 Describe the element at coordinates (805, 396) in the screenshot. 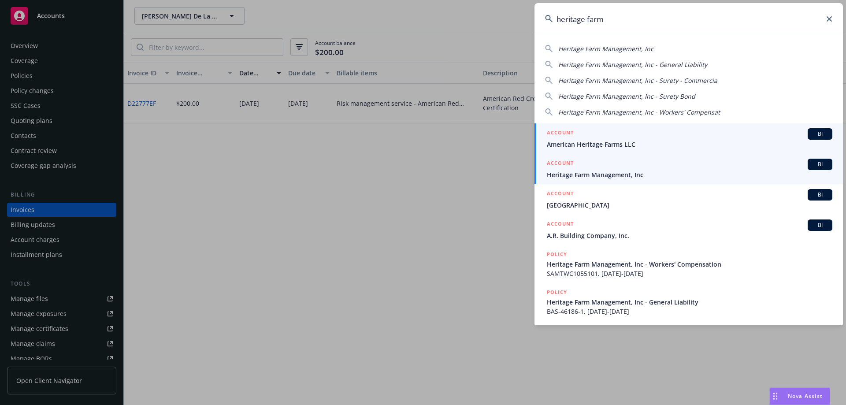

I see `span: Nova Assist` at that location.